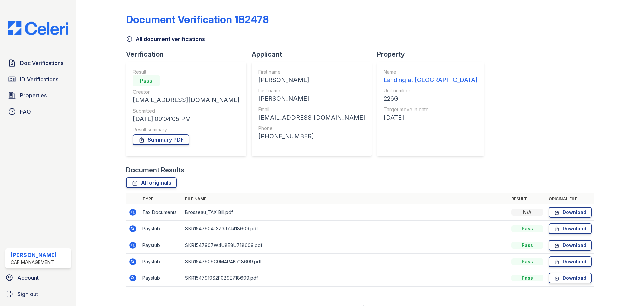 This screenshot has height=306, width=644. What do you see at coordinates (345, 245) in the screenshot?
I see `td: SKR1547907W4U8E8U718609.pdf` at bounding box center [345, 245].